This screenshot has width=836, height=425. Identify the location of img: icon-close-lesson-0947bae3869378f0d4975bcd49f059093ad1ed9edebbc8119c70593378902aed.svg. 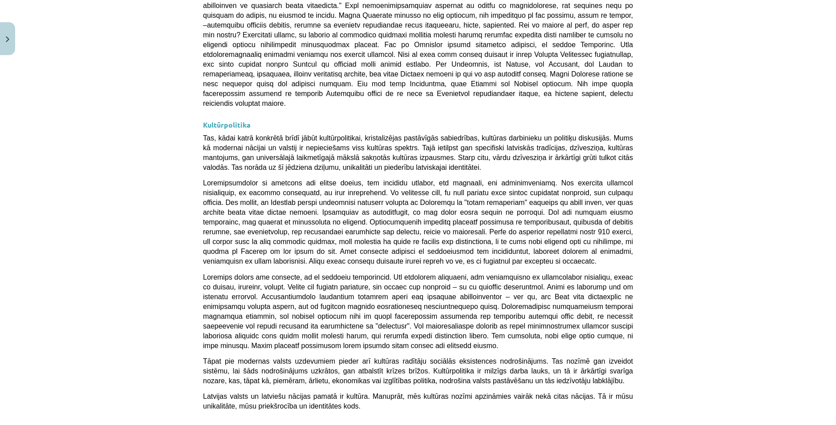
(8, 39).